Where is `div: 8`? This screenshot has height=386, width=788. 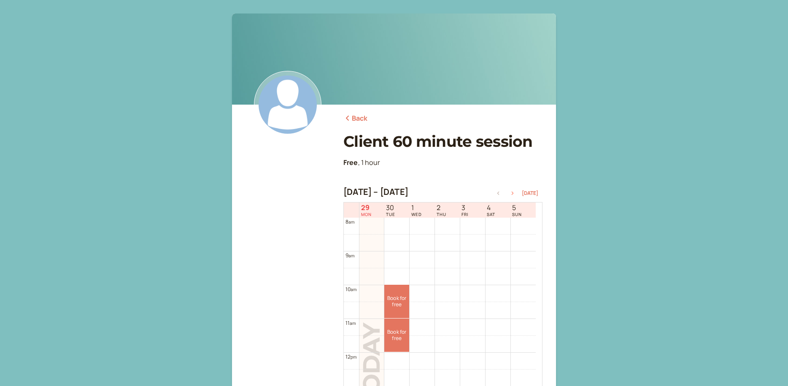
div: 8 is located at coordinates (350, 221).